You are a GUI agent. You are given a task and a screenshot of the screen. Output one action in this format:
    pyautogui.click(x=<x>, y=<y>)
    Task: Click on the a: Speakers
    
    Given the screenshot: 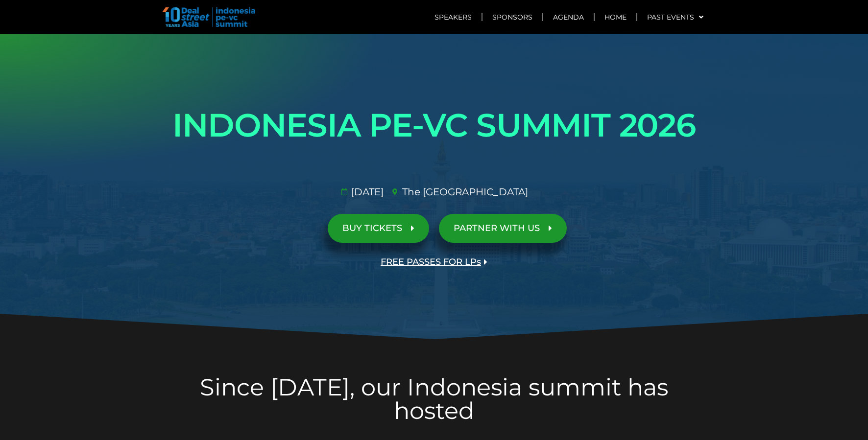 What is the action you would take?
    pyautogui.click(x=453, y=17)
    